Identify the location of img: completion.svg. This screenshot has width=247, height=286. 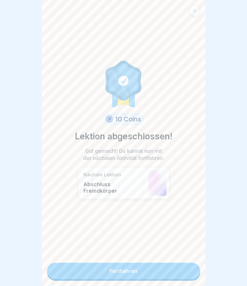
(124, 84).